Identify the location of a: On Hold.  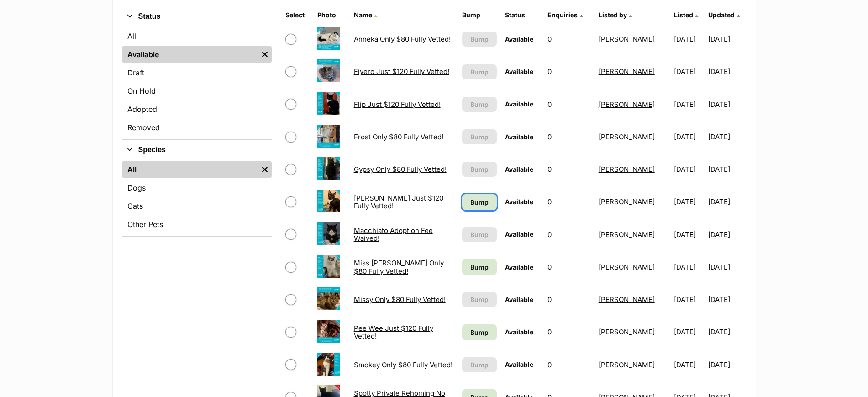
(197, 91).